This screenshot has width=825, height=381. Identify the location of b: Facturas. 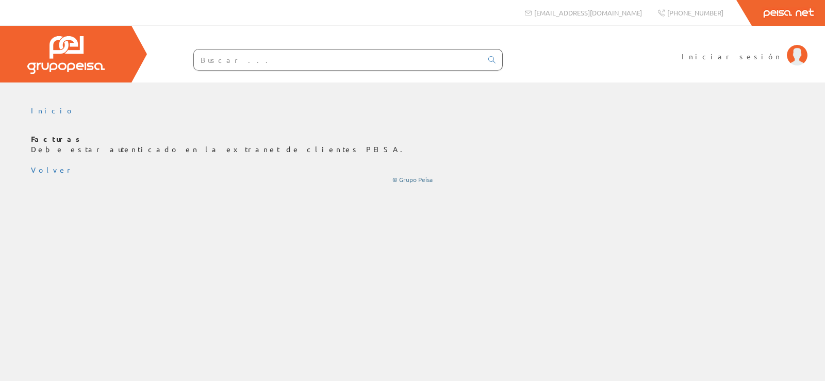
(57, 139).